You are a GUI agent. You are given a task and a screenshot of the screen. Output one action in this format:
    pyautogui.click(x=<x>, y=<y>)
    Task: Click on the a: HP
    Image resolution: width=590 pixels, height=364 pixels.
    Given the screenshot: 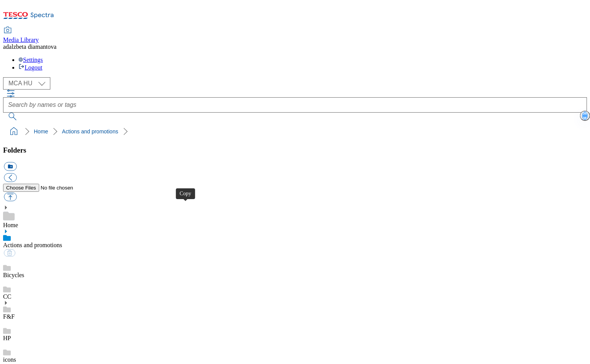 What is the action you would take?
    pyautogui.click(x=7, y=338)
    